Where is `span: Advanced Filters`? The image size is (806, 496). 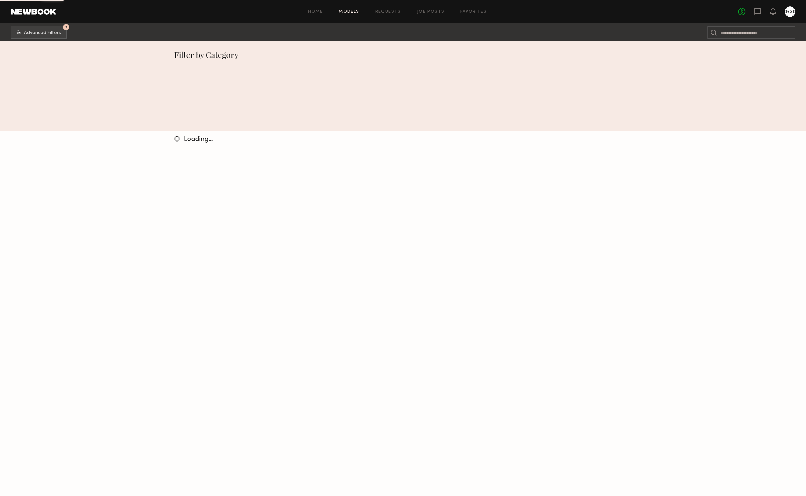
span: Advanced Filters is located at coordinates (42, 33).